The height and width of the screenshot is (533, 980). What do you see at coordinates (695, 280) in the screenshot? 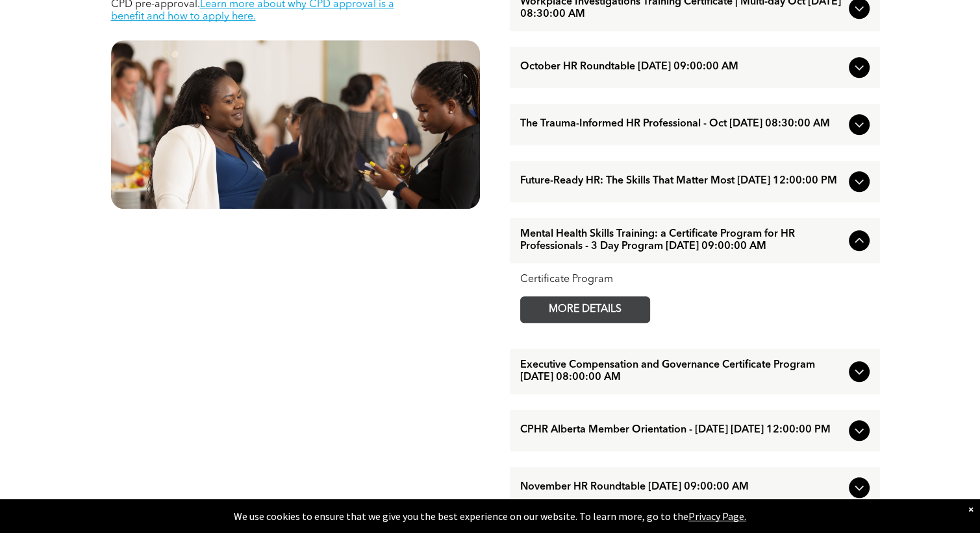
I see `div: Certificate Program` at bounding box center [695, 280].